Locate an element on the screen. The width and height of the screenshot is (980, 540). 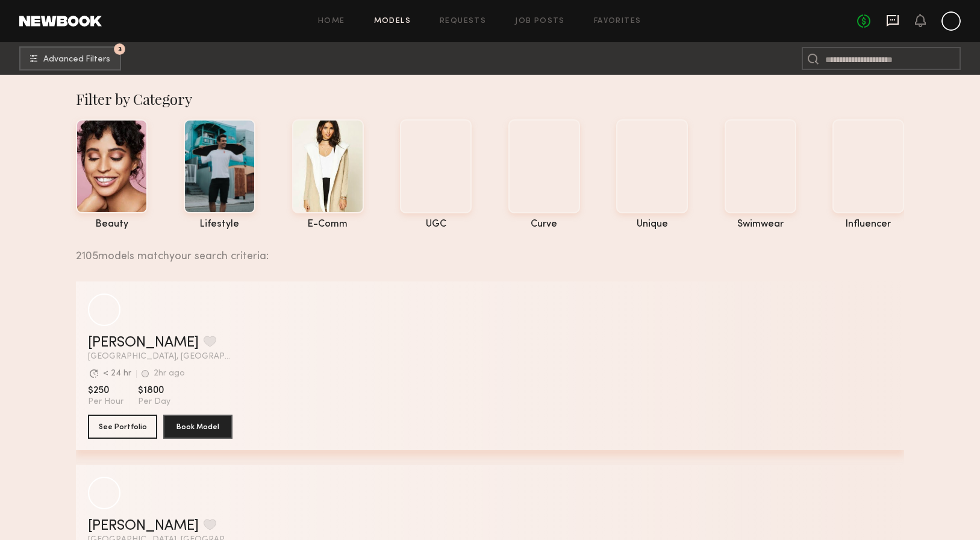
span: Per Hour is located at coordinates (106, 402).